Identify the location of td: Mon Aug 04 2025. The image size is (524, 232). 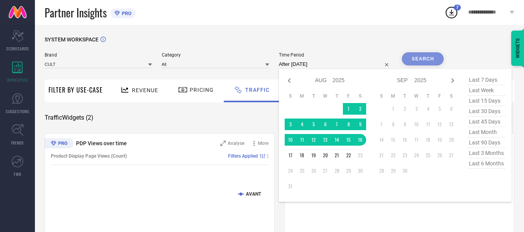
(302, 124).